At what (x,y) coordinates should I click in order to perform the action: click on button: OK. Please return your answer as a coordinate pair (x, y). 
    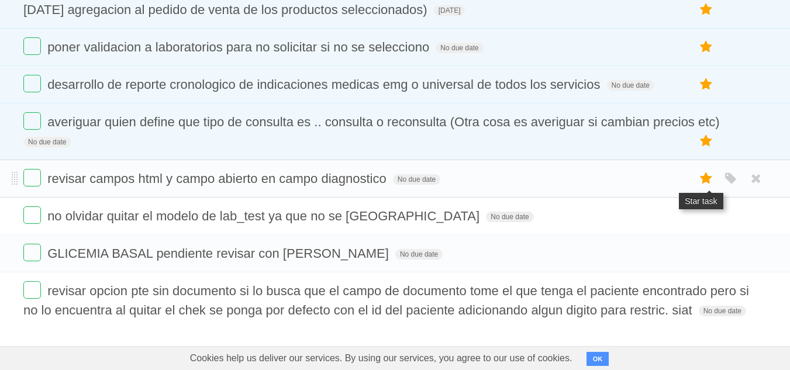
    Looking at the image, I should click on (598, 359).